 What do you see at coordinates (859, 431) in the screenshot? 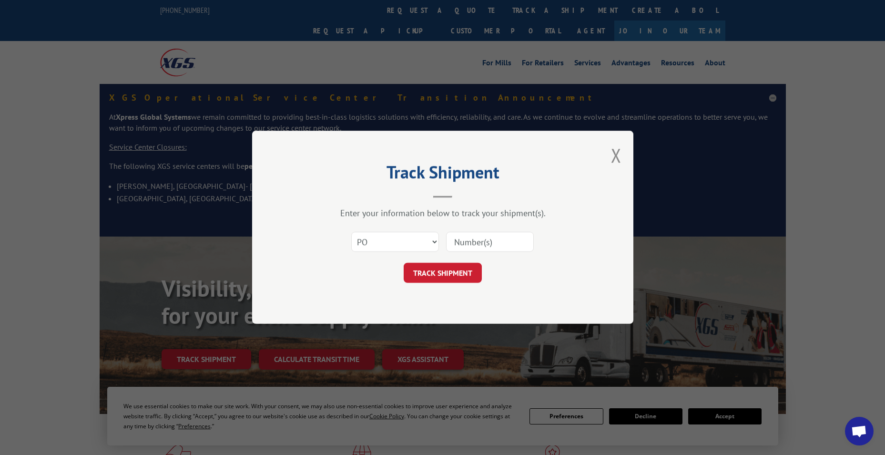
I see `a: Open chat` at bounding box center [859, 431].